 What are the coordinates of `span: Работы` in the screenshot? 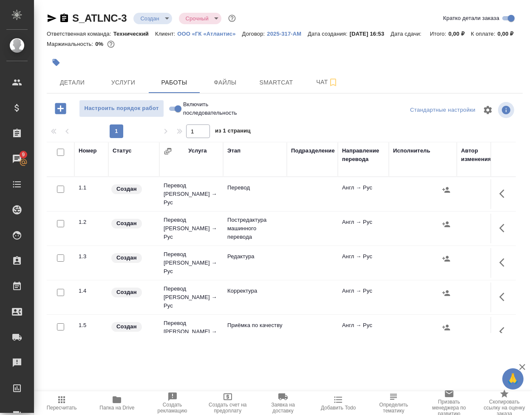 It's located at (174, 82).